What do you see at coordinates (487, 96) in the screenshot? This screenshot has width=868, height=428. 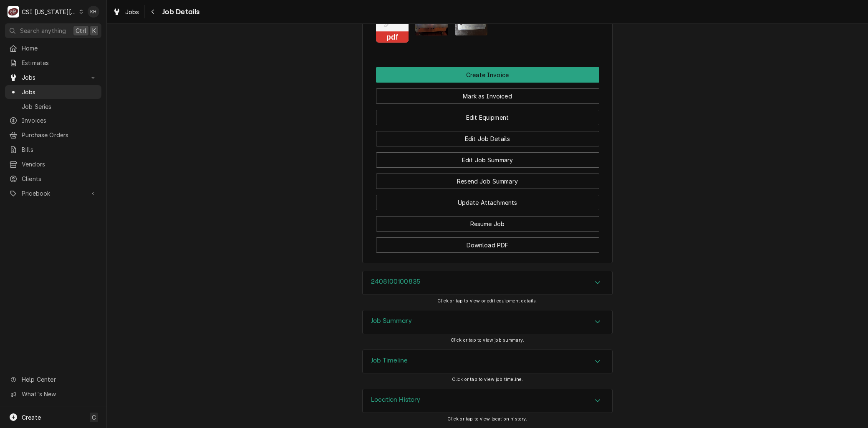 I see `button: Mark as Invoiced` at bounding box center [487, 96].